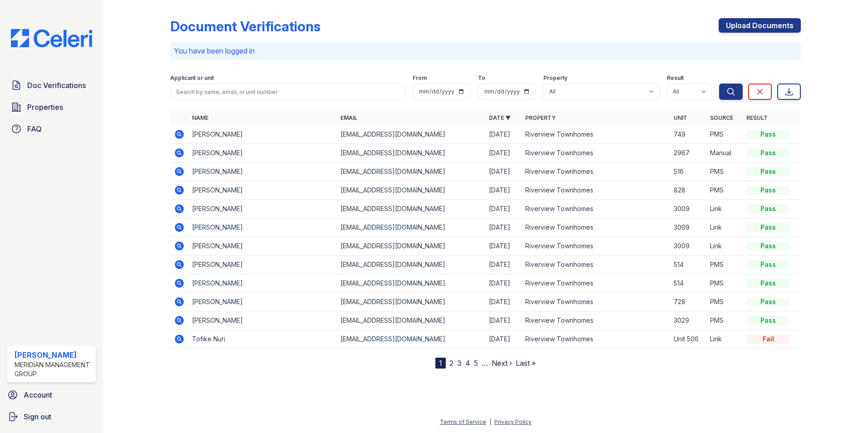  I want to click on a: Name, so click(200, 117).